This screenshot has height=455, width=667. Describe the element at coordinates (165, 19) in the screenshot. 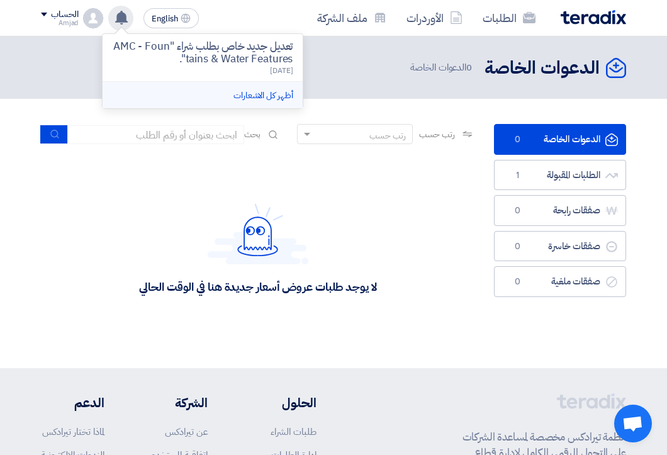

I see `span: English` at that location.